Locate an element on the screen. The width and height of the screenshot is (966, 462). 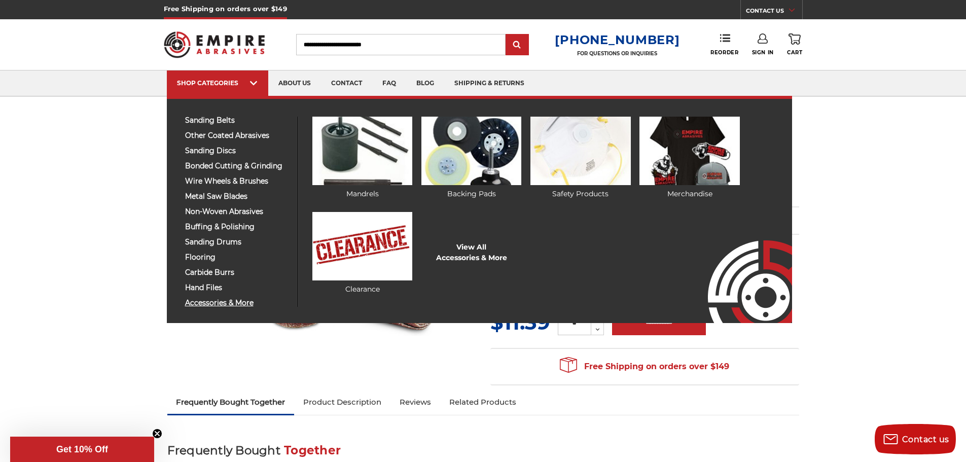
span: buffing & polishing is located at coordinates (237, 227).